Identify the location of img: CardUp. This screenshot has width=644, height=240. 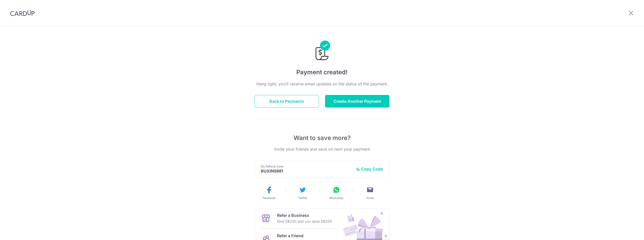
(22, 13).